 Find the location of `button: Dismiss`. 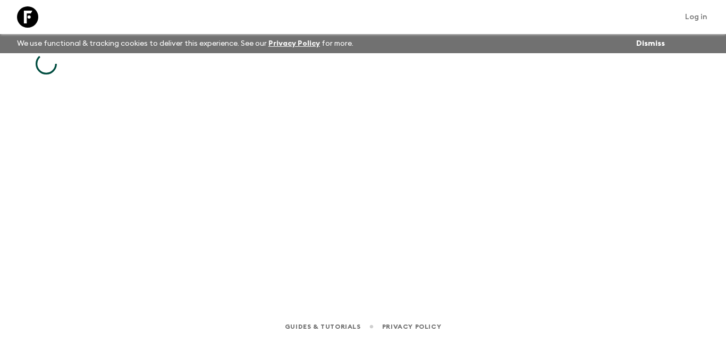

button: Dismiss is located at coordinates (650, 44).